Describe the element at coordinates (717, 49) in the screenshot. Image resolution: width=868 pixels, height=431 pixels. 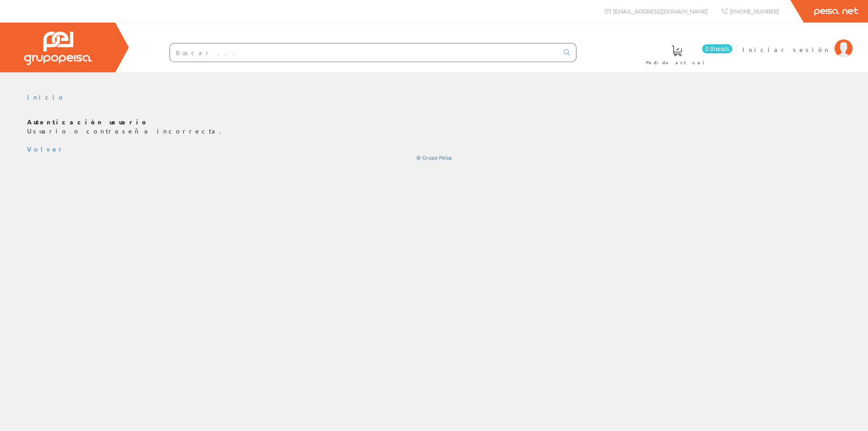
I see `span: 0 línea/s` at that location.